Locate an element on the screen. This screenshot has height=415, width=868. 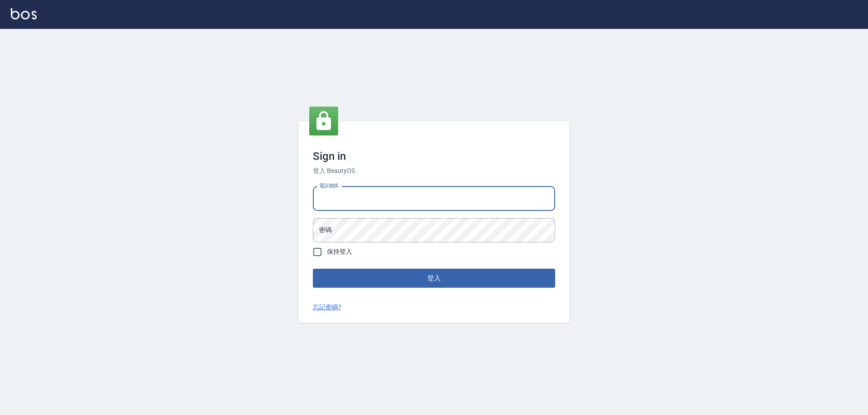
label: 電話號碼 is located at coordinates (329, 186).